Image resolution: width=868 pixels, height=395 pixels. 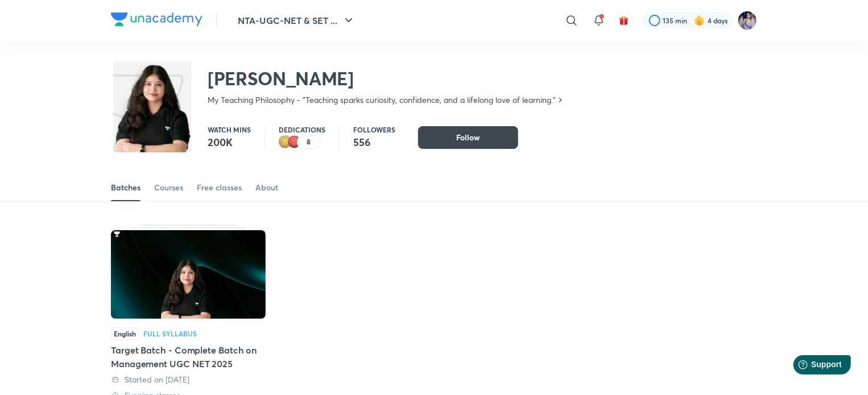 What do you see at coordinates (188, 357) in the screenshot?
I see `div: Target Batch - Complete Batch on Management UGC NET 2025` at bounding box center [188, 357].